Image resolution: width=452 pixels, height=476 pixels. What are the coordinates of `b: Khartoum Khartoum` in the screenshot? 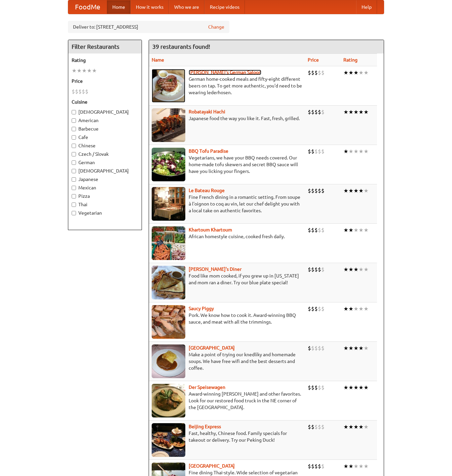 It's located at (210, 230).